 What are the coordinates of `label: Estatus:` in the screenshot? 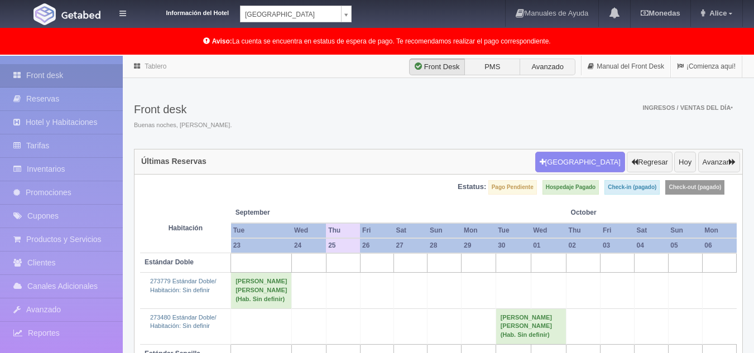 It's located at (472, 187).